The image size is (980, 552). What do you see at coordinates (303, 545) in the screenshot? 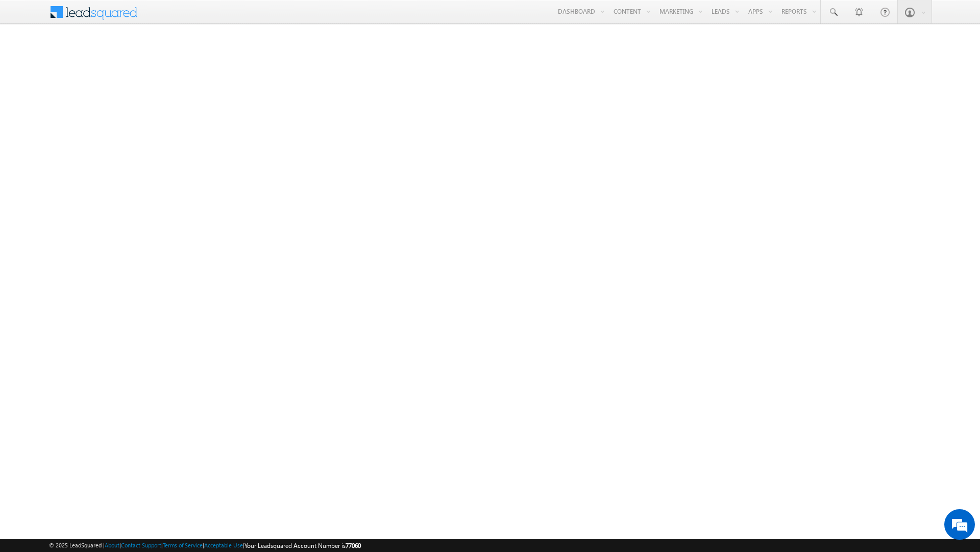
I see `span: Your Leadsquared Account Number is` at bounding box center [303, 545].